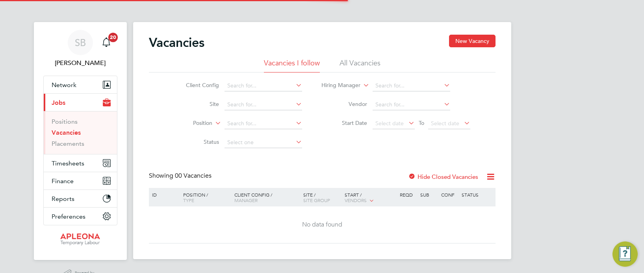  What do you see at coordinates (196, 85) in the screenshot?
I see `label: Client Config` at bounding box center [196, 85].